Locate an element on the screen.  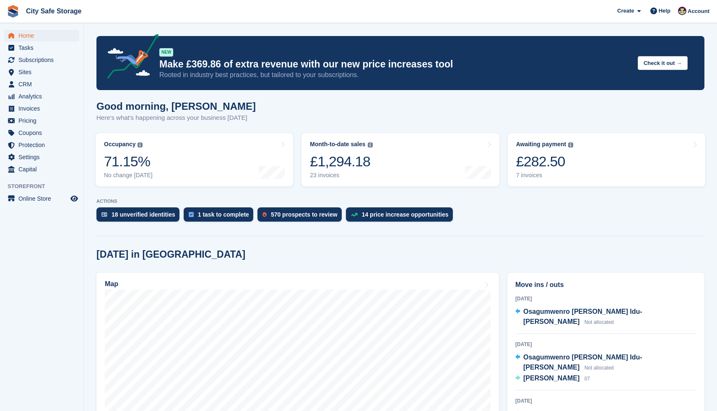
div: 18 unverified identities is located at coordinates (143, 215).